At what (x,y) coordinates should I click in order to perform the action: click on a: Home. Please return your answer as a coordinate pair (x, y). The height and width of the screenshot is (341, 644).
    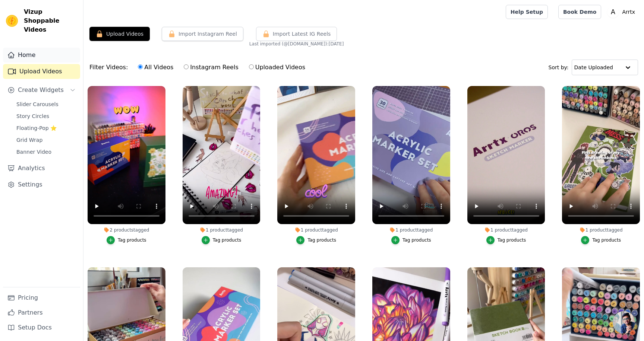
    Looking at the image, I should click on (41, 55).